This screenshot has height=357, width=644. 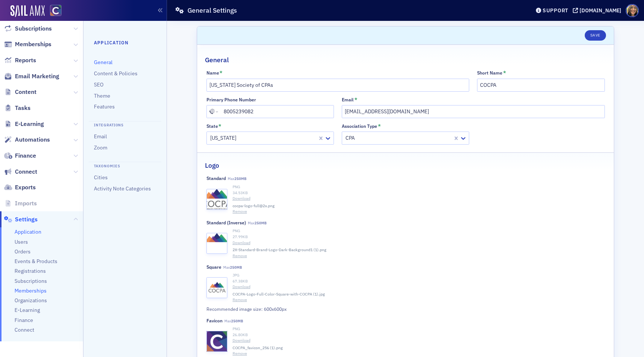 I want to click on div: Standard (Inverse), so click(x=226, y=222).